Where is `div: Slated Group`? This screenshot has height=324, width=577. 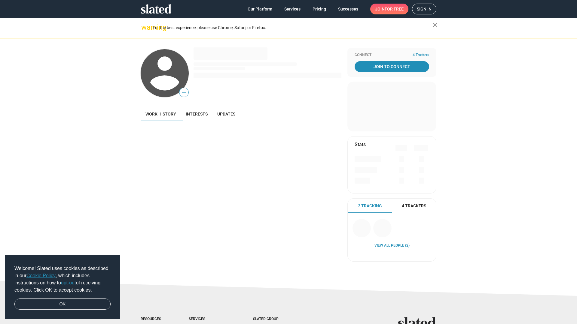 div: Slated Group is located at coordinates (273, 320).